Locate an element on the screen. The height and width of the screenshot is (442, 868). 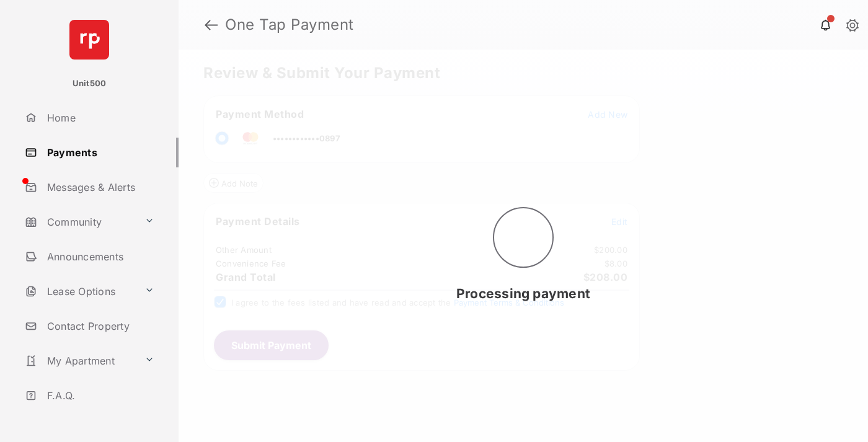
a: Messages & Alerts is located at coordinates (100, 187).